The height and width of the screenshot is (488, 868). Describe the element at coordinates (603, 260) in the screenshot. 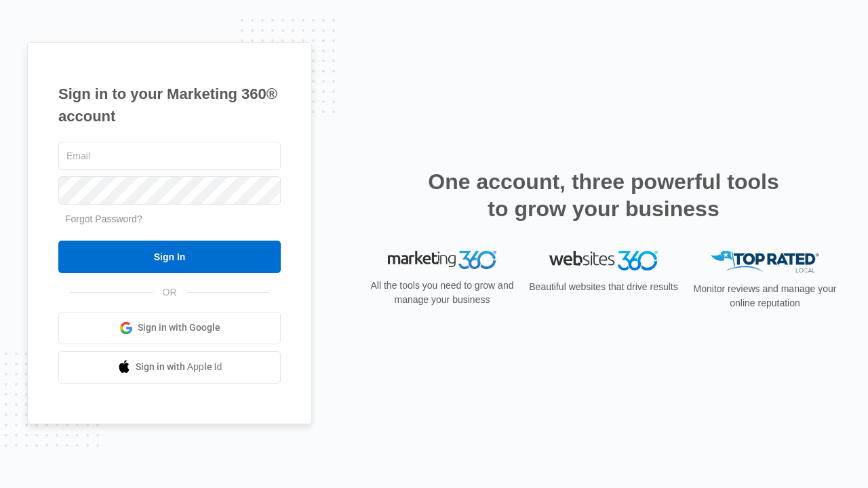

I see `img: Websites 360` at that location.